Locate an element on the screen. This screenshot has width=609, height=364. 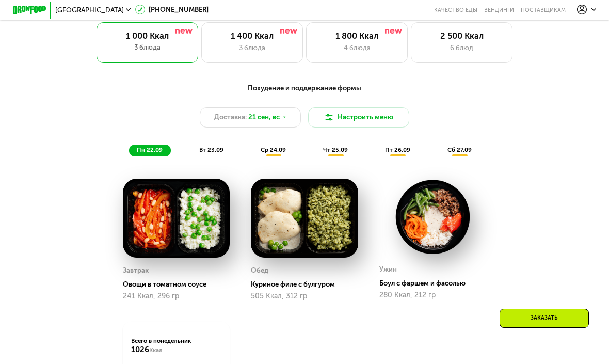
div: Похудение и поддержание формы is located at coordinates (304, 88).